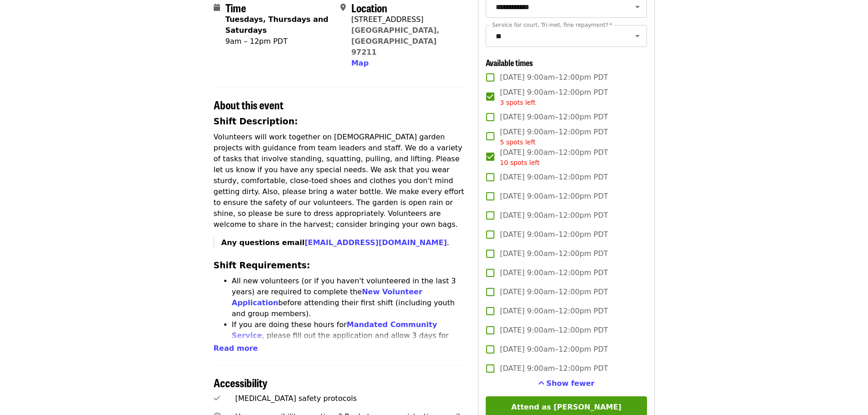 The height and width of the screenshot is (415, 868). Describe the element at coordinates (256, 122) in the screenshot. I see `strong: Shift Description:` at that location.